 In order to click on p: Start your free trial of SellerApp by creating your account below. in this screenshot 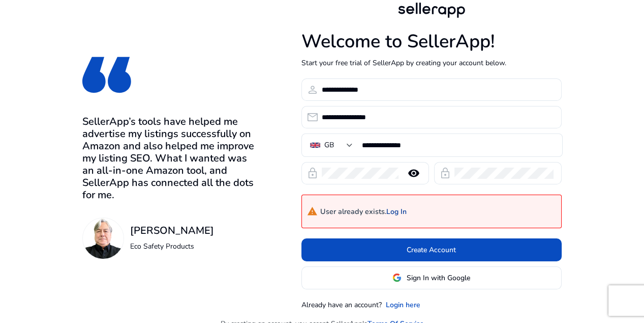, I will do `click(432, 62)`.